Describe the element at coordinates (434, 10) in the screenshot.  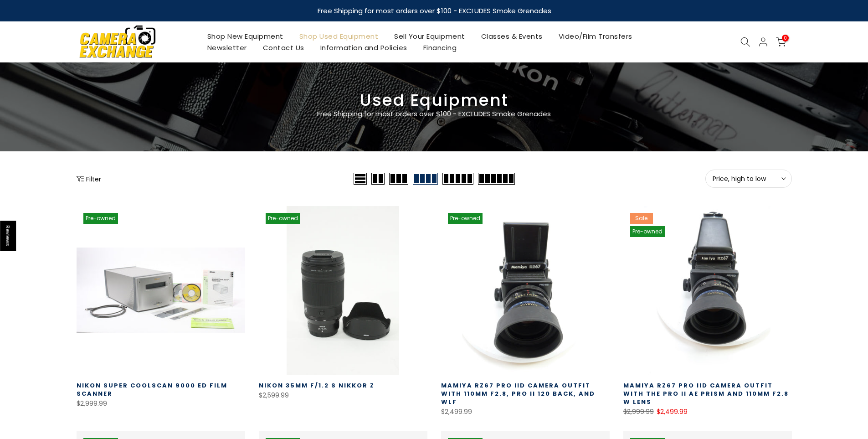
I see `strong: Free Shipping for most orders over $100 - EXCLUDES Smoke Grenades` at that location.